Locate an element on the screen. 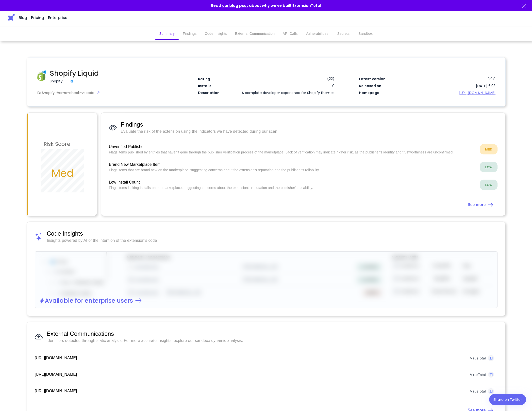  span: Evaluate the risk of the extension using the indicators we have detected during our scan is located at coordinates (309, 131).